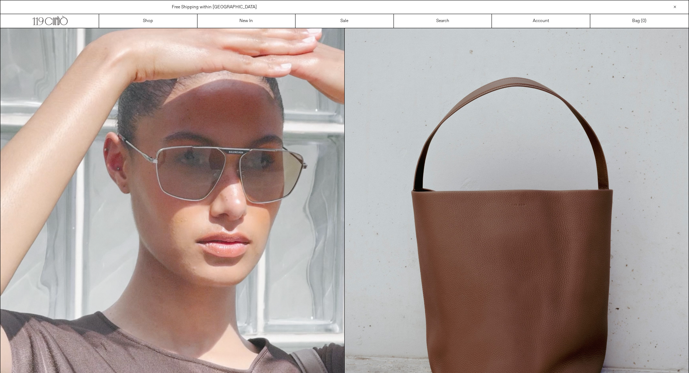 The width and height of the screenshot is (689, 373). Describe the element at coordinates (148, 21) in the screenshot. I see `a: Shop` at that location.